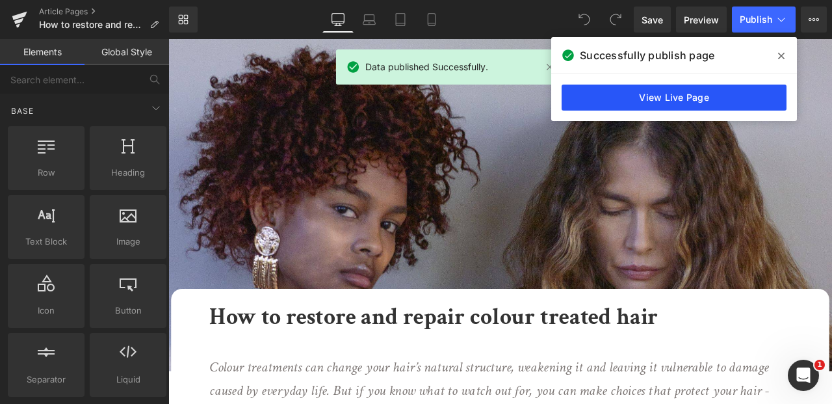  What do you see at coordinates (92, 25) in the screenshot?
I see `span: How to restore and repair colour treated hair` at bounding box center [92, 25].